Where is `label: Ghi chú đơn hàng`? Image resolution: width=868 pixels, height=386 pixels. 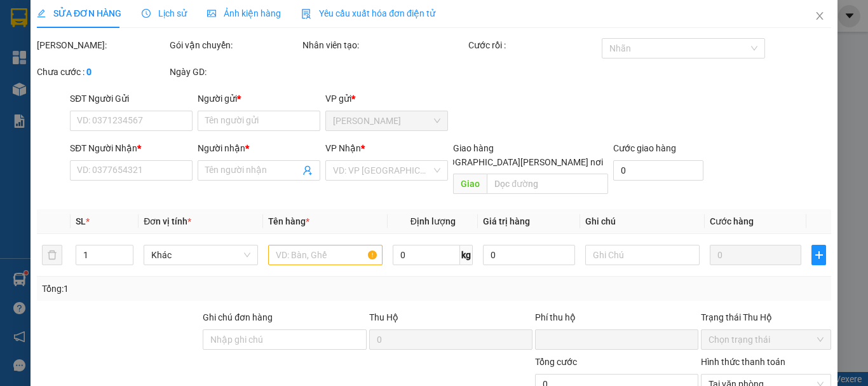
label: Ghi chú đơn hàng is located at coordinates (238, 317).